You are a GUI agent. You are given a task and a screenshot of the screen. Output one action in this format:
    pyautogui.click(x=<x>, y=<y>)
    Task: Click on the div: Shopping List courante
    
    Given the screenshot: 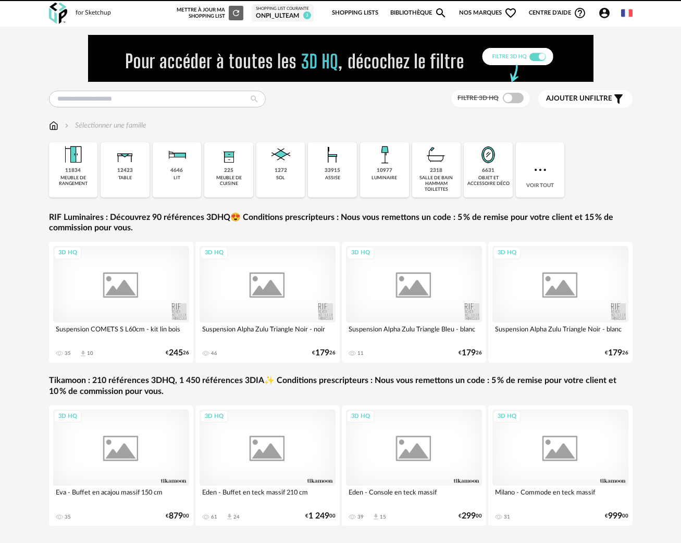 What is the action you would take?
    pyautogui.click(x=282, y=9)
    